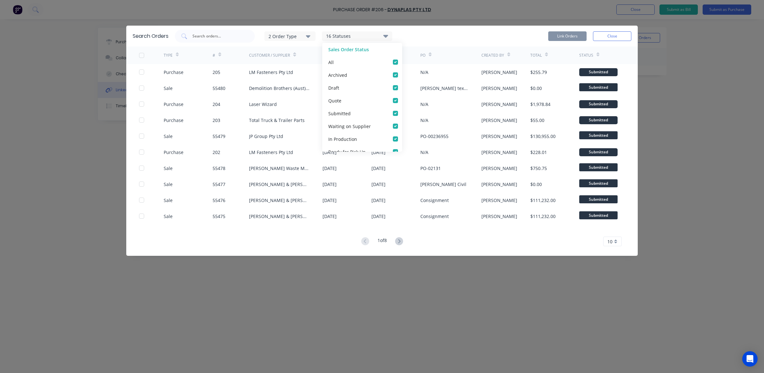  What do you see at coordinates (493, 55) in the screenshot?
I see `div: Created By` at bounding box center [493, 55].